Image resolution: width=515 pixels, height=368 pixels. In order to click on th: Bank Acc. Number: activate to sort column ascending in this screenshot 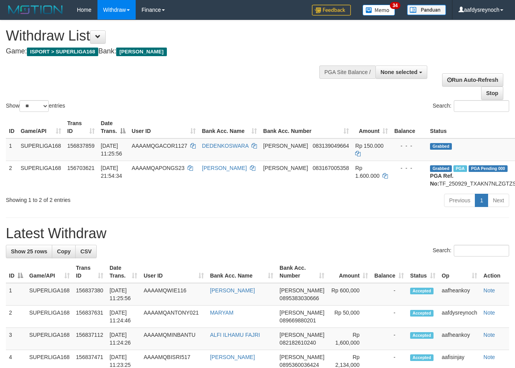, I will do `click(302, 272)`.